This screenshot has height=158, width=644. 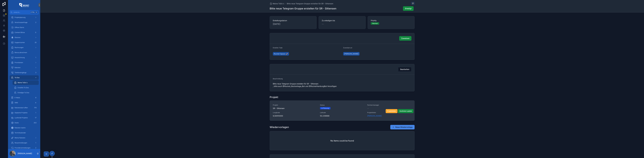 What do you see at coordinates (21, 118) in the screenshot?
I see `span: Laufende Projekte` at bounding box center [21, 118].